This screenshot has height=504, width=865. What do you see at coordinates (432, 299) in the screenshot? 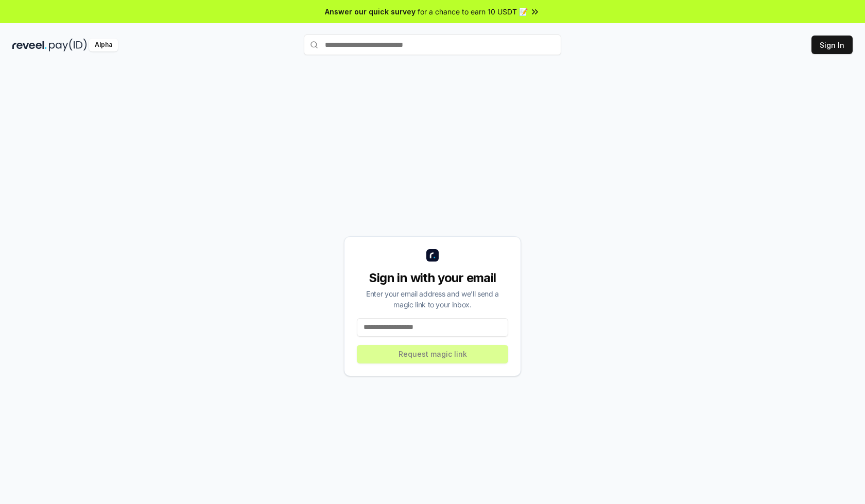
I see `div: Enter your email address and we’ll send a magic link to your inbox.` at bounding box center [432, 299].